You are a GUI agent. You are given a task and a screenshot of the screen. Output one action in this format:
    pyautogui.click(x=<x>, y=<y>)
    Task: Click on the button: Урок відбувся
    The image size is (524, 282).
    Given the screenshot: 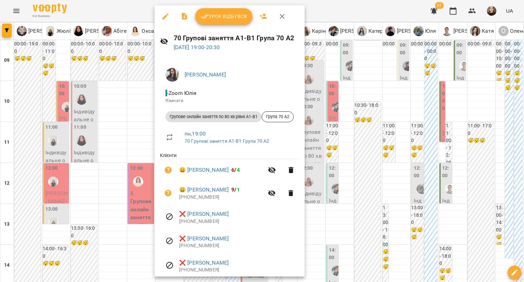 What is the action you would take?
    pyautogui.click(x=224, y=16)
    